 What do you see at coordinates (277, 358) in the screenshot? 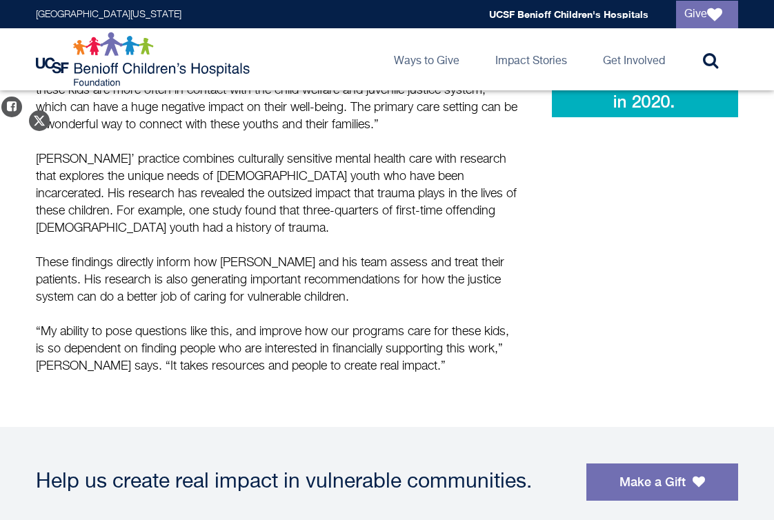
I see `p: “My ability to pose questions like this, and improve how our programs care for these kids, is so ...` at bounding box center [277, 358].